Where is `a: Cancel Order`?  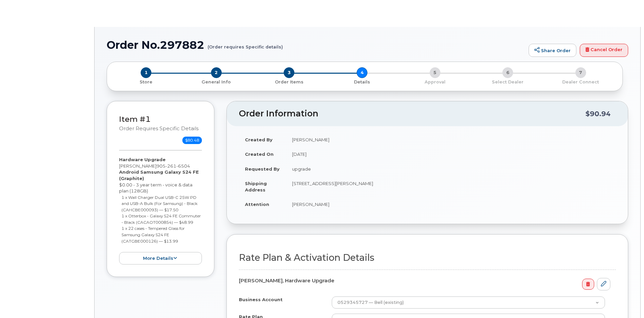 a: Cancel Order is located at coordinates (604, 50).